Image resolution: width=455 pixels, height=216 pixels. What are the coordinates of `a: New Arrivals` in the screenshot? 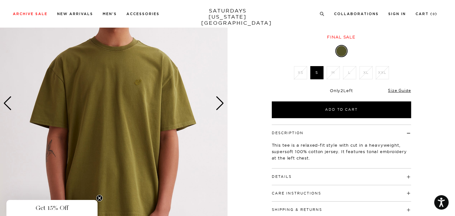 It's located at (75, 14).